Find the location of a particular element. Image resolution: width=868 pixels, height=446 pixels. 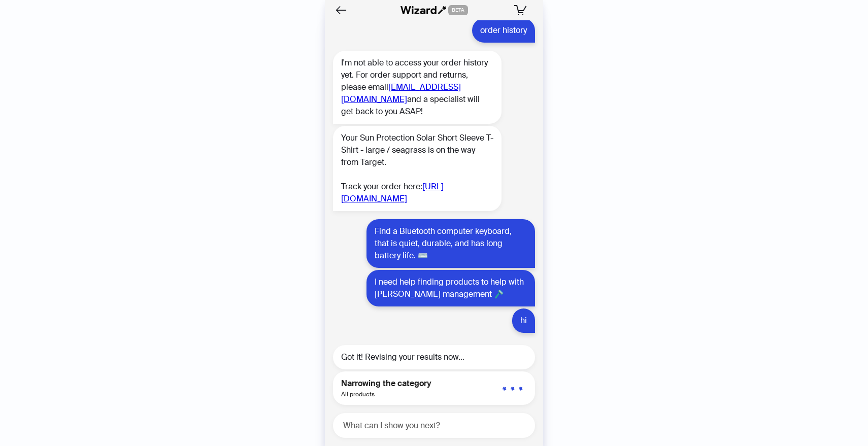

div: hi is located at coordinates (523, 321).